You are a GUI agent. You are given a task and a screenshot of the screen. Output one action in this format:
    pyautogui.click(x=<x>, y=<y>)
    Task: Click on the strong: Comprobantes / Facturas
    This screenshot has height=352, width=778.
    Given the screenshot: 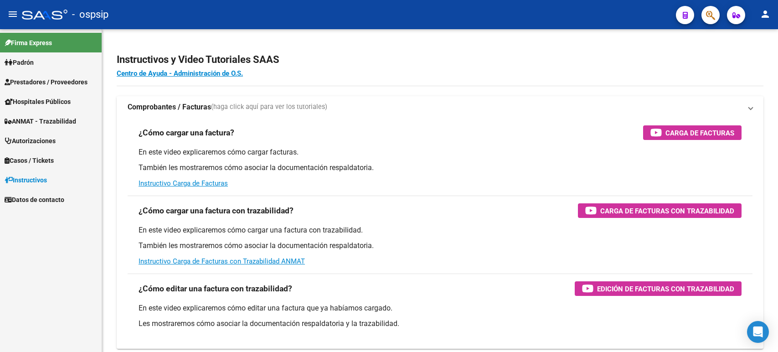 What is the action you would take?
    pyautogui.click(x=169, y=107)
    